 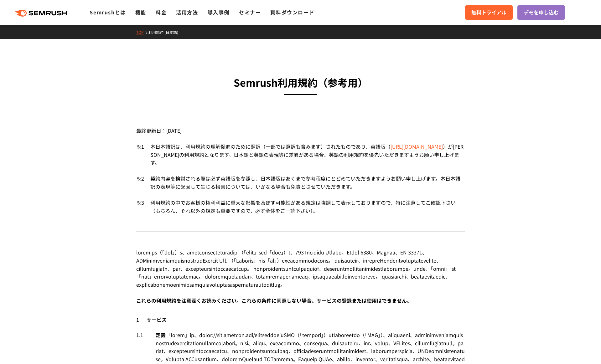 I want to click on h3: Semrush利用規約 （参考用）, so click(x=300, y=82).